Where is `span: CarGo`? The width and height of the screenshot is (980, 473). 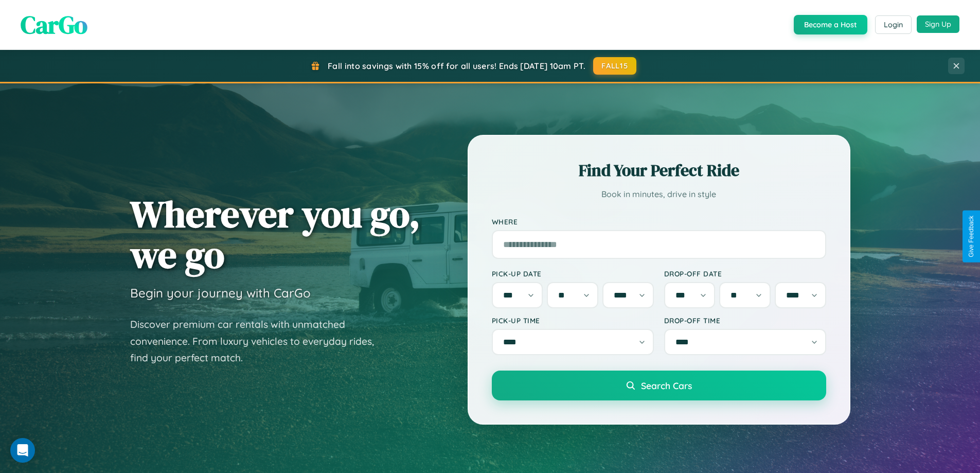 span: CarGo is located at coordinates (54, 25).